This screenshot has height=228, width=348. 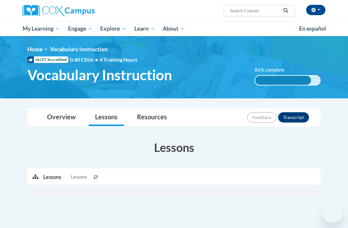 I want to click on a: Home, so click(x=35, y=49).